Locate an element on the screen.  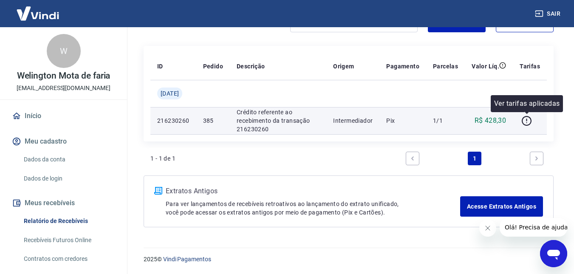
button: Meus recebíveis is located at coordinates (63, 203).